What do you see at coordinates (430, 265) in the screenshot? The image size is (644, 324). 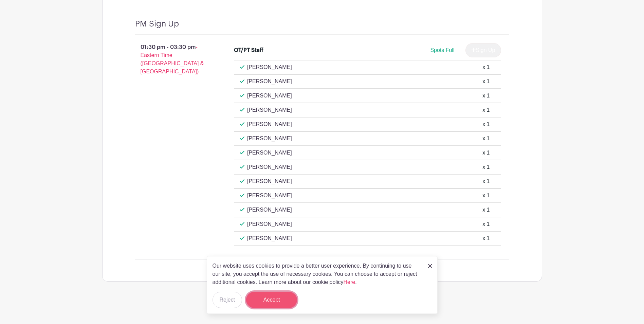 I see `img: close_button-5f87c8562297e5c2d7936805f587ecaba9071eb48480494691a3f1689db116b3.svg` at bounding box center [430, 265].